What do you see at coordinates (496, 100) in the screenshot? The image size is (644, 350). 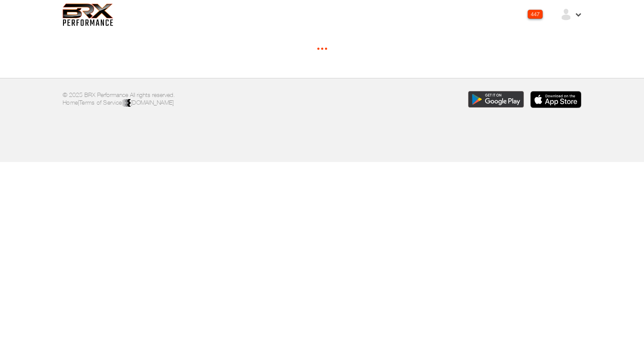 I see `img: Download the BRX Performance app for Google Play` at bounding box center [496, 100].